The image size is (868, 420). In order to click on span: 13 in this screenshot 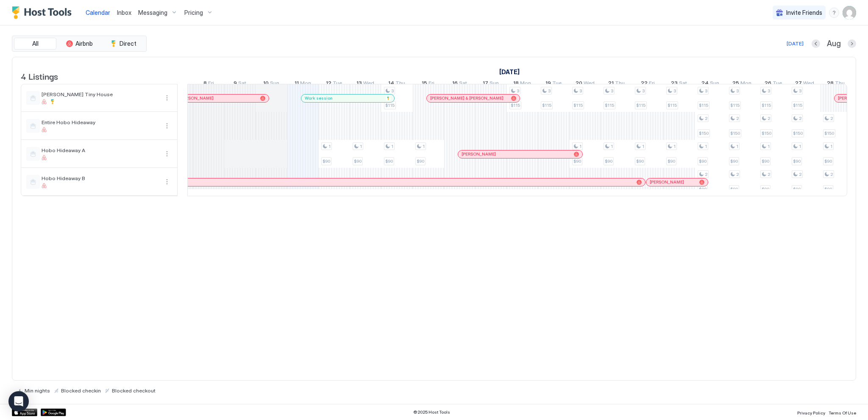, I will do `click(359, 84)`.